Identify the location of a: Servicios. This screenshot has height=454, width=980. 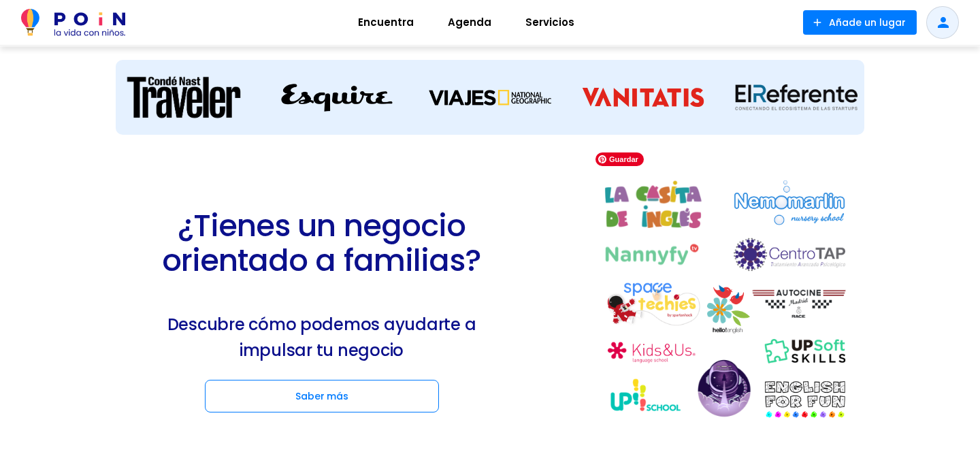
(550, 23).